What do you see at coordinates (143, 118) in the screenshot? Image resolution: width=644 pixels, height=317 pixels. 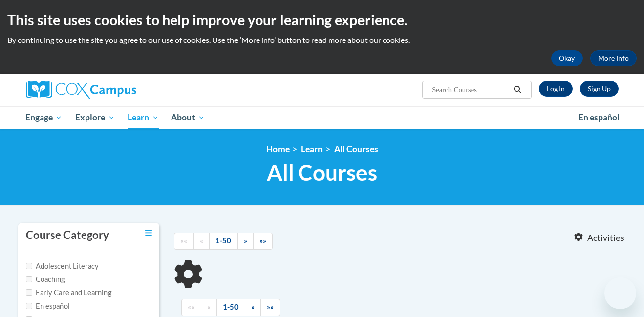 I see `span: Learn` at bounding box center [143, 118].